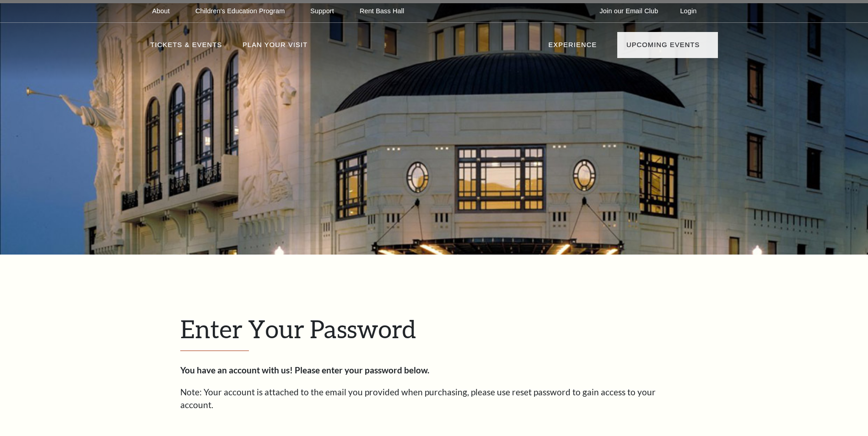  I want to click on strong: You have an account with us!, so click(237, 370).